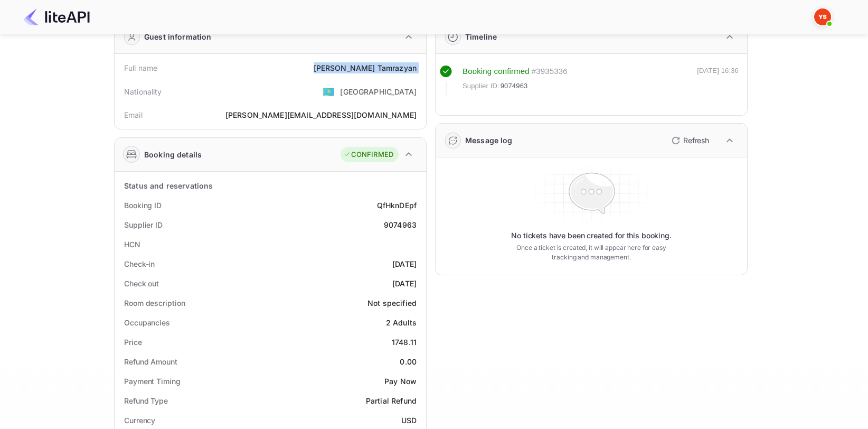 Image resolution: width=868 pixels, height=429 pixels. Describe the element at coordinates (391, 400) in the screenshot. I see `div: Partial Refund` at that location.